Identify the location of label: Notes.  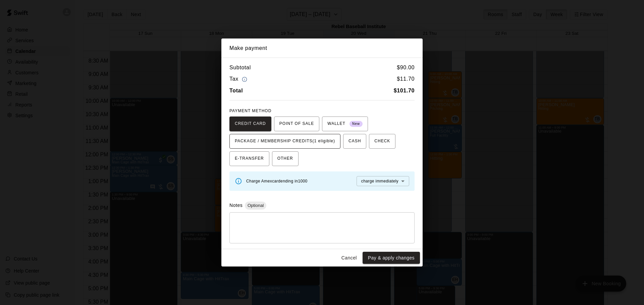
(236, 205).